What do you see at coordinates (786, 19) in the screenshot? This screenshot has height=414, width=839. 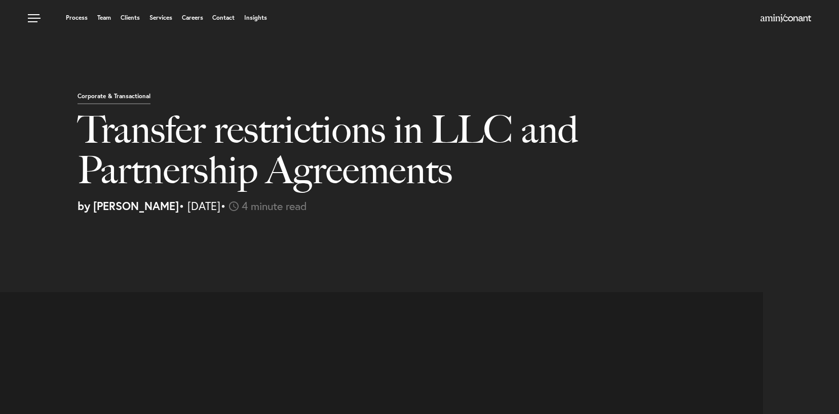 I see `a: Home` at bounding box center [786, 19].